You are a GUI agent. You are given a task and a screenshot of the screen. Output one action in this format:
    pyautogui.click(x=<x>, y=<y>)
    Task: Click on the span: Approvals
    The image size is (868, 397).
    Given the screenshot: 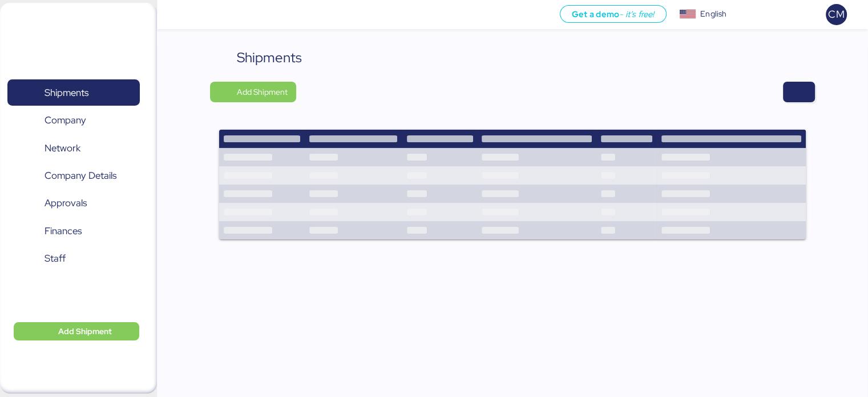 What is the action you would take?
    pyautogui.click(x=66, y=203)
    